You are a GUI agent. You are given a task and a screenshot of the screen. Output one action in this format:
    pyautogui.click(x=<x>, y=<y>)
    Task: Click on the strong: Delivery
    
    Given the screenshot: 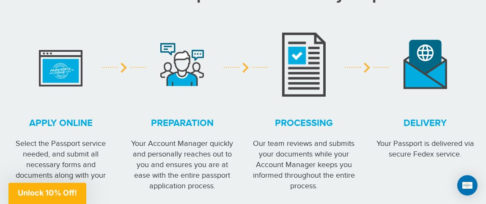 What is the action you would take?
    pyautogui.click(x=425, y=123)
    